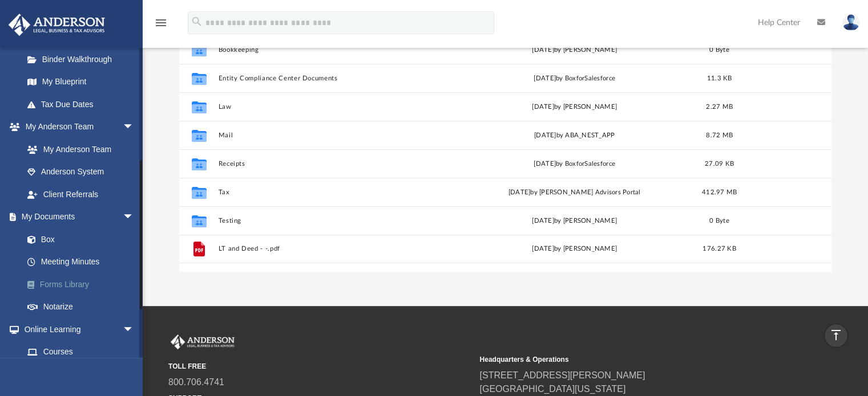  What do you see at coordinates (335, 192) in the screenshot?
I see `button: Tax` at bounding box center [335, 192].